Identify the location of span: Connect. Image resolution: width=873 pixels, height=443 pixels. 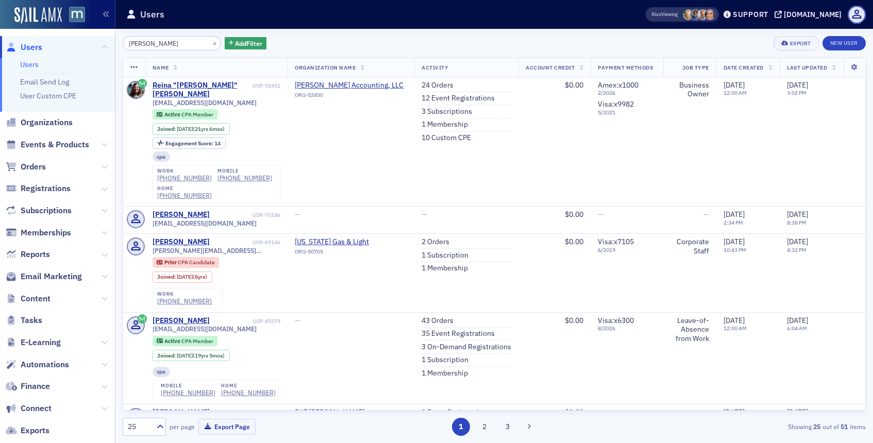
(36, 409).